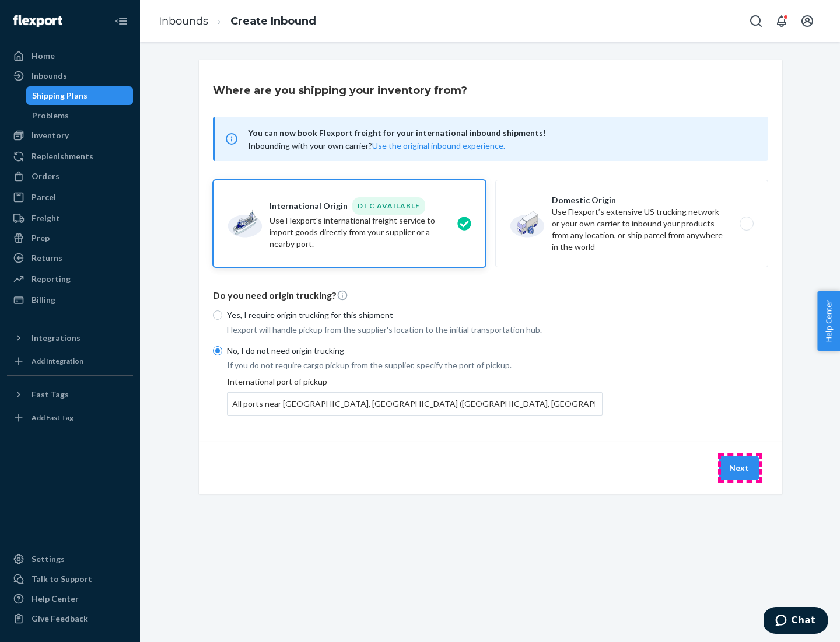 This screenshot has height=642, width=840. What do you see at coordinates (415, 366) in the screenshot?
I see `p: If you do not require cargo pickup from the supplier, specify the port of pickup.` at bounding box center [415, 366].